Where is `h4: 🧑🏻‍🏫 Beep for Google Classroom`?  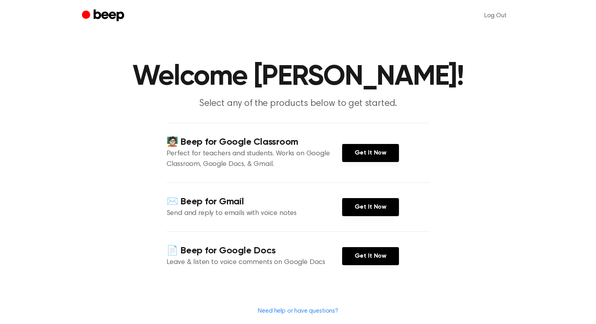 h4: 🧑🏻‍🏫 Beep for Google Classroom is located at coordinates (254, 142).